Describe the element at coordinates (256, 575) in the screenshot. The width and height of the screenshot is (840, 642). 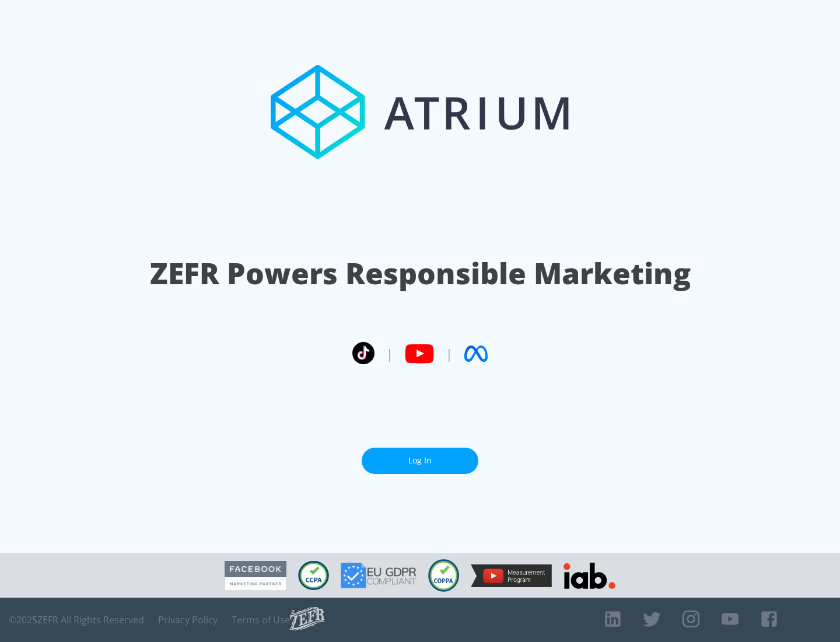
I see `img: Facebook Marketing Partner` at that location.